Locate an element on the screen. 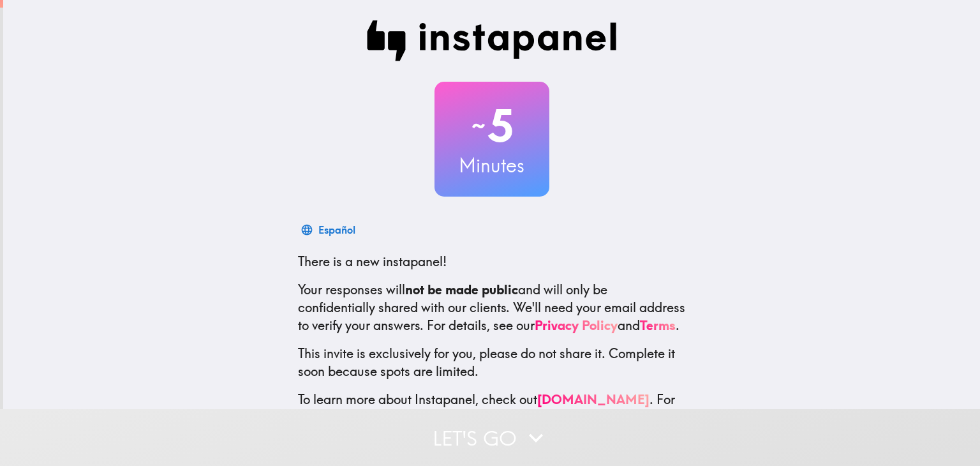 Image resolution: width=980 pixels, height=466 pixels. span: There is a new instapanel! is located at coordinates (372, 261).